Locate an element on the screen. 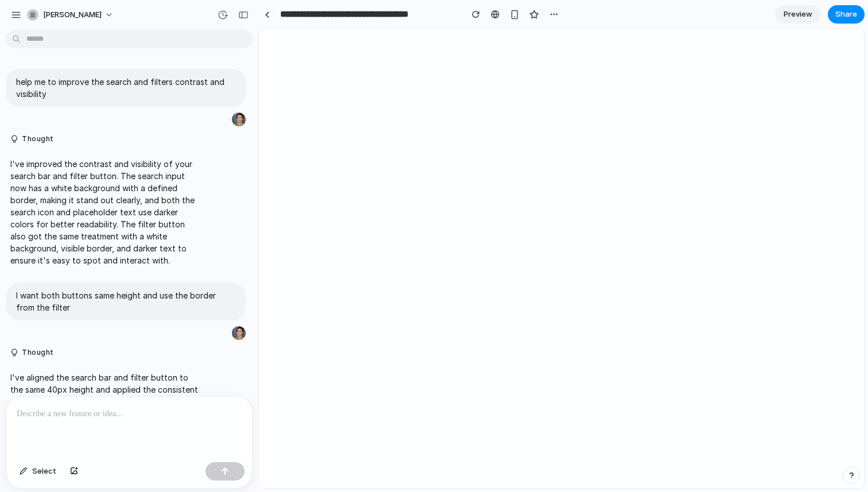  p: I've aligned the search bar and filter button to the same 40px height and applied the consistent ... is located at coordinates (106, 389).